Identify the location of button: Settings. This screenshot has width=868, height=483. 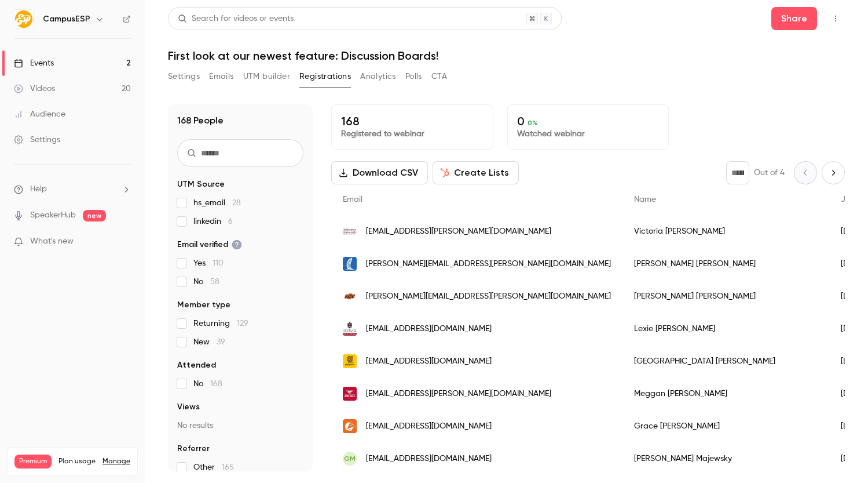
(183, 77).